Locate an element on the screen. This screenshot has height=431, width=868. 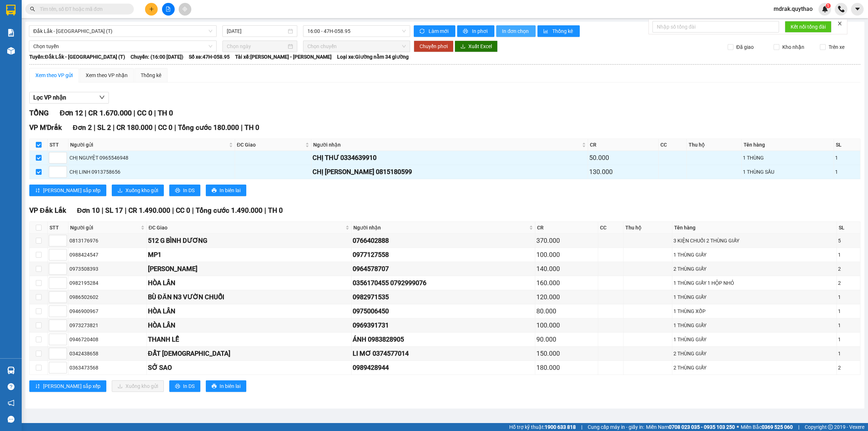
img: icon-new-feature is located at coordinates (825, 9).